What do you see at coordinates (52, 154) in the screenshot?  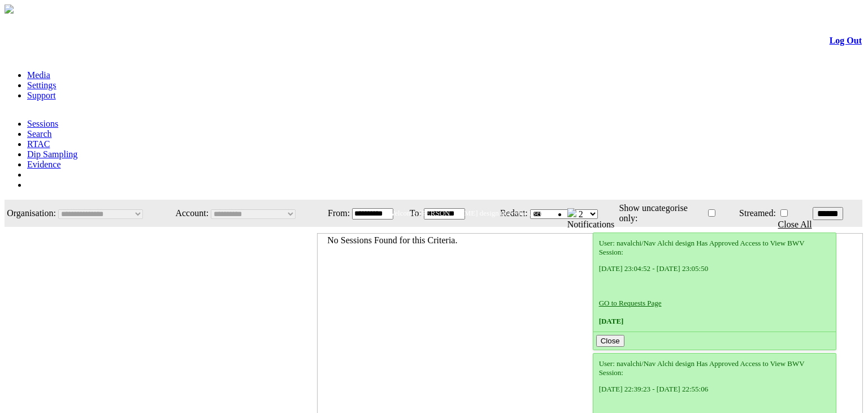 I see `a: Dip Sampling` at bounding box center [52, 154].